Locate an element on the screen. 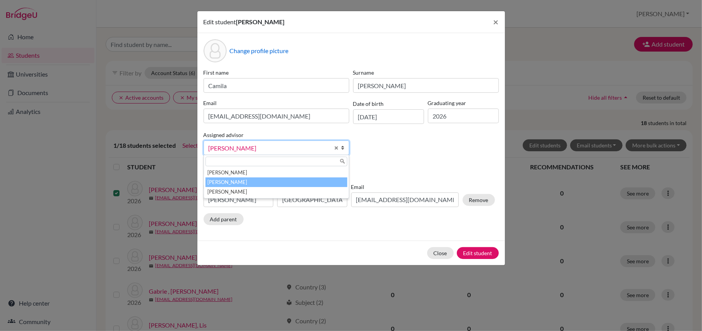 The width and height of the screenshot is (702, 331). label: First name is located at coordinates (276, 72).